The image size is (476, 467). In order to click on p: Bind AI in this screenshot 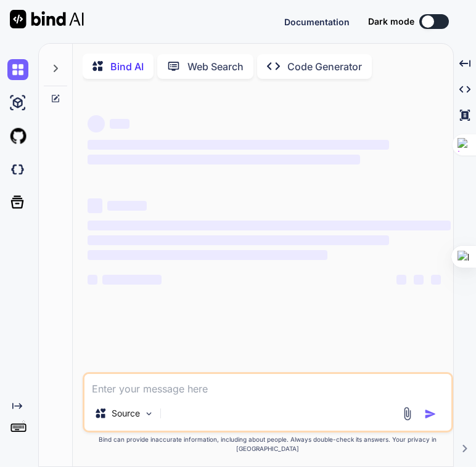, I will do `click(127, 66)`.